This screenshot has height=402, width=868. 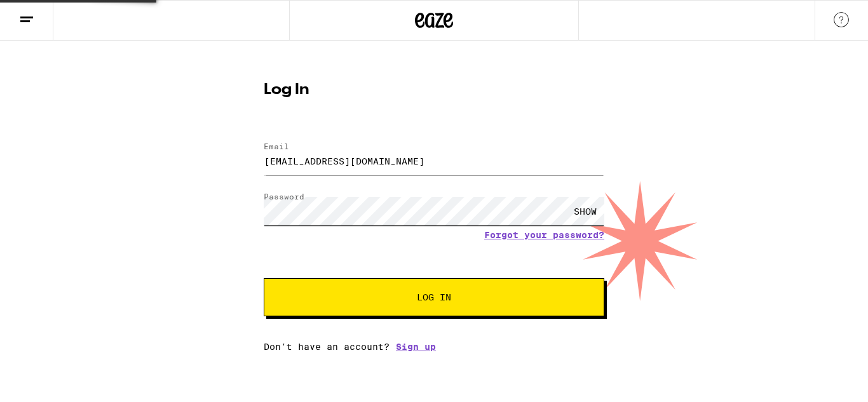 What do you see at coordinates (543, 235) in the screenshot?
I see `a: Forgot your password?` at bounding box center [543, 235].